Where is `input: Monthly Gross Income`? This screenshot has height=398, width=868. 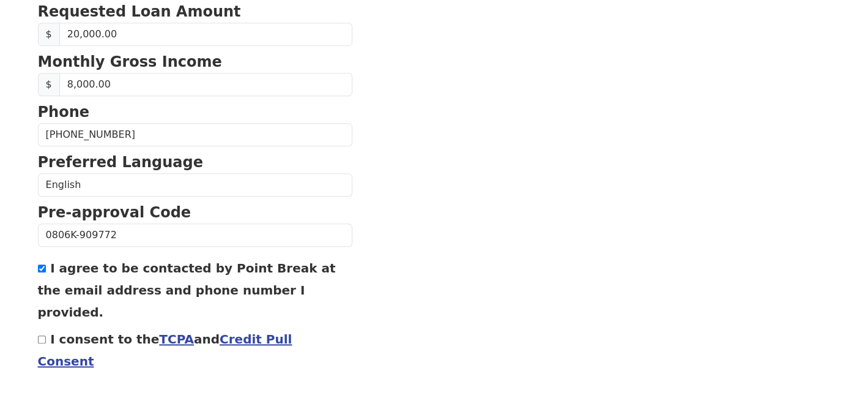 input: Monthly Gross Income is located at coordinates (205, 84).